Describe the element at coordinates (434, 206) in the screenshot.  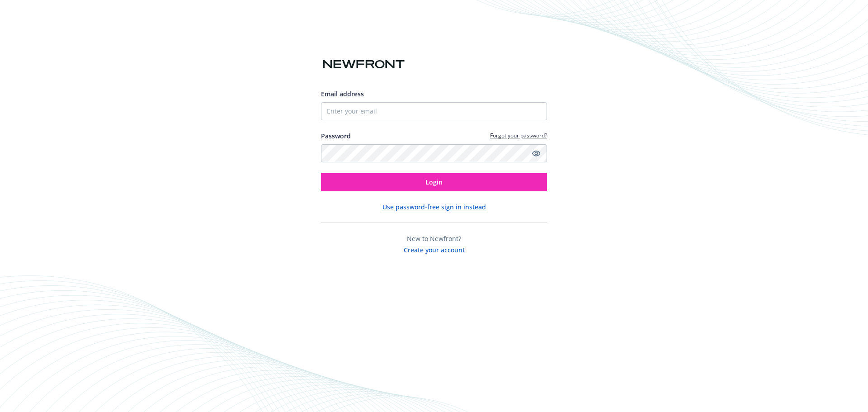
I see `button: Use password-free sign in instead` at that location.